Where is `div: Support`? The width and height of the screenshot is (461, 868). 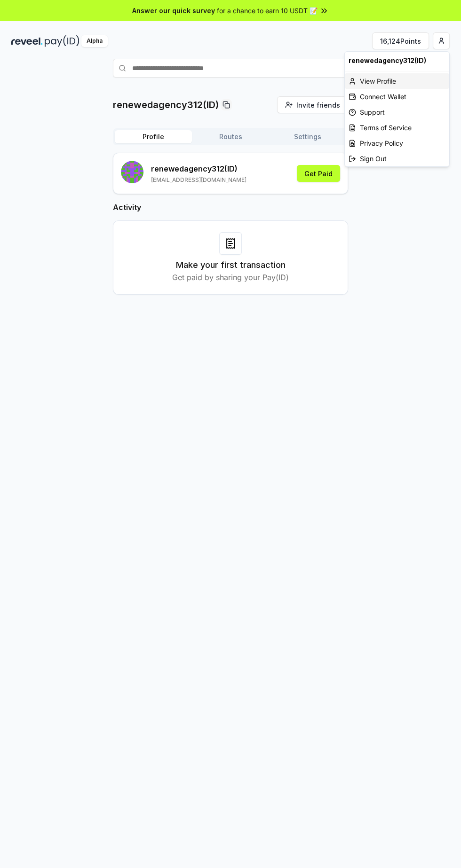 div: Support is located at coordinates (397, 112).